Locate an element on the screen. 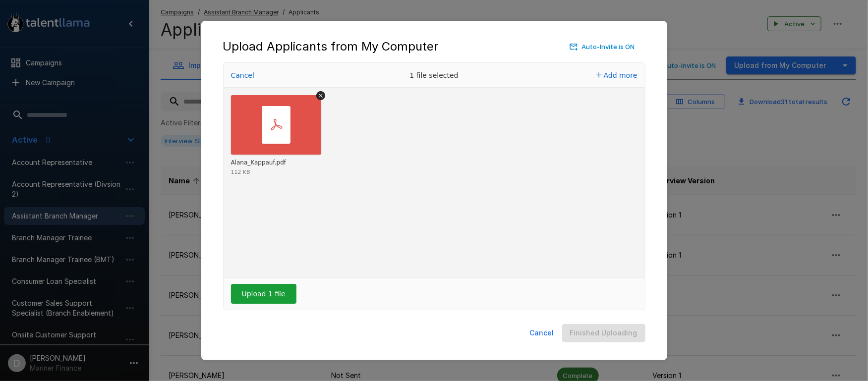 The height and width of the screenshot is (381, 868). button: Add more files is located at coordinates (616, 76).